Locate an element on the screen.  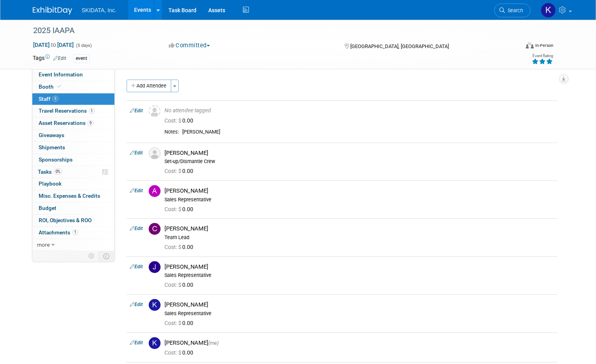
div: Event Format is located at coordinates (515, 47).